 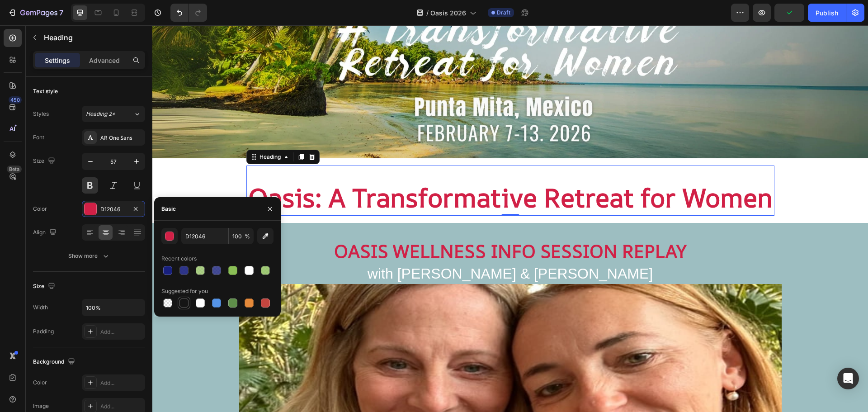 I want to click on div: Suggested for you, so click(x=185, y=291).